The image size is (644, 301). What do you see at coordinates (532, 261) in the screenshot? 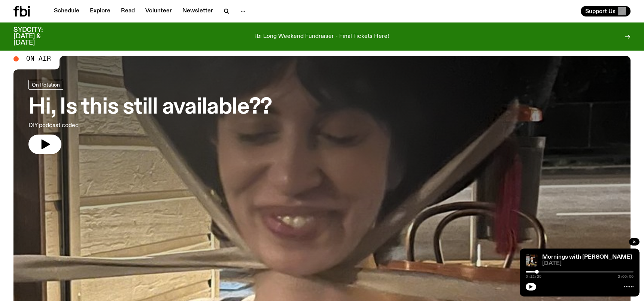
I see `a: Sam blankly stares at the camera, brightly lit by a camera flash wearing a hat collared shirt and...` at bounding box center [532, 261].